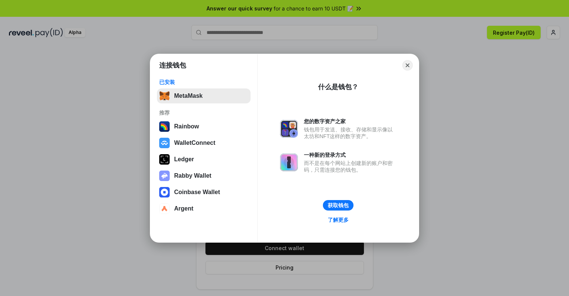  I want to click on div: Argent, so click(184, 208).